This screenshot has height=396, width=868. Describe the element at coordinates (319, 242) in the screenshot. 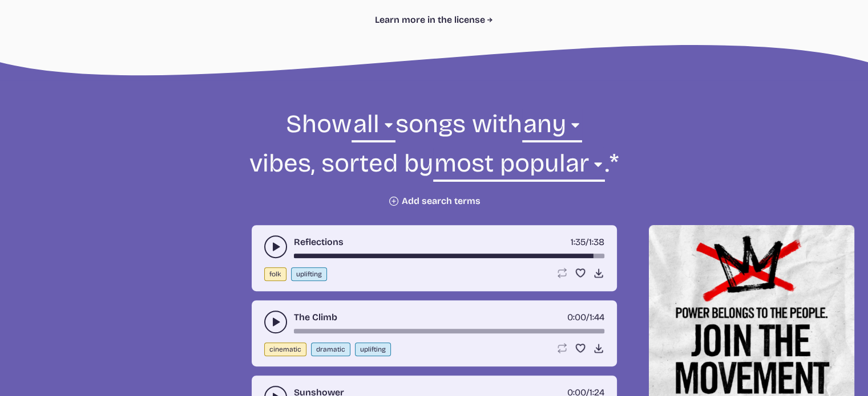

I see `a: Reflections` at that location.